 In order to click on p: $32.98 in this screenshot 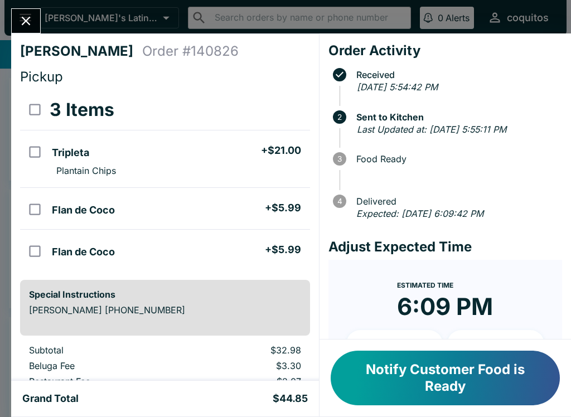, I will do `click(246, 350)`.